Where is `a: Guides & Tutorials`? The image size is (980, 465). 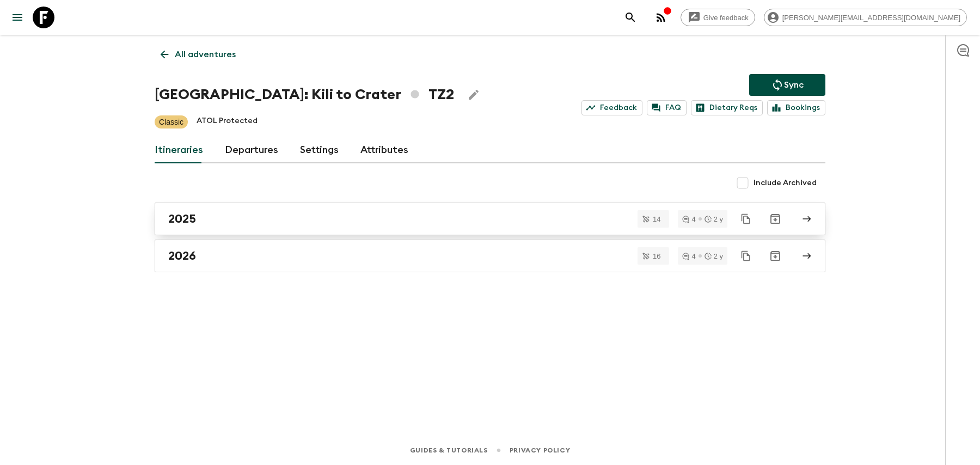 a: Guides & Tutorials is located at coordinates (448, 450).